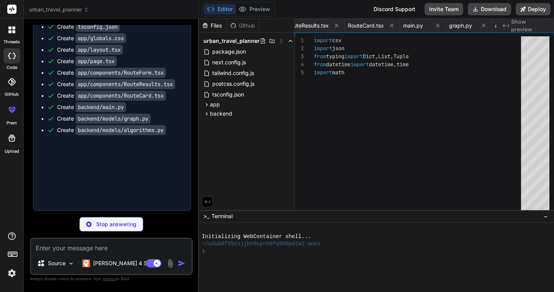  I want to click on div: Github, so click(243, 26).